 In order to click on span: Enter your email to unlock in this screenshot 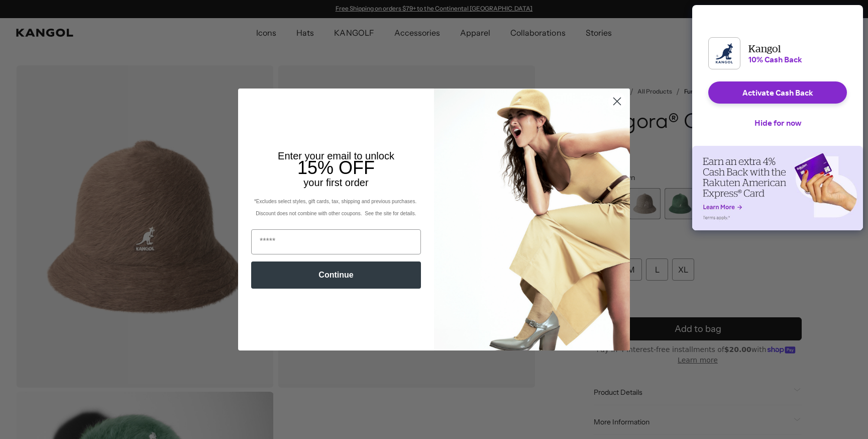, I will do `click(337, 156)`.